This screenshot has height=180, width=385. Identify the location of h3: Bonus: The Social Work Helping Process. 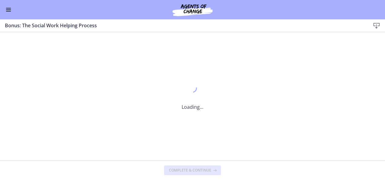
(183, 25).